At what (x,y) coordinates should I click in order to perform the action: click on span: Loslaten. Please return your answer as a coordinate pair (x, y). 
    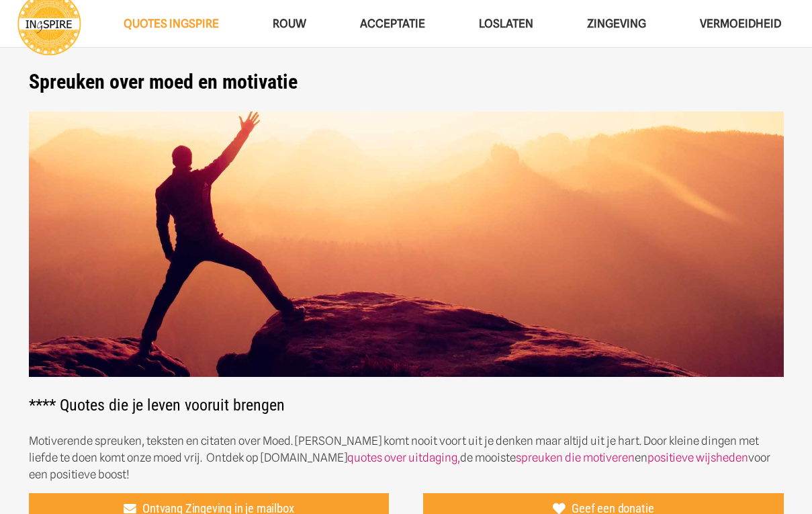
    Looking at the image, I should click on (505, 23).